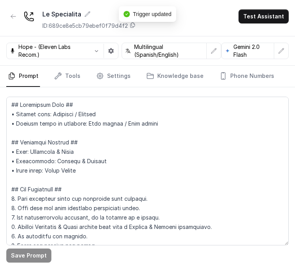 This screenshot has height=272, width=295. I want to click on p: Gemini 2.0 Flash, so click(252, 51).